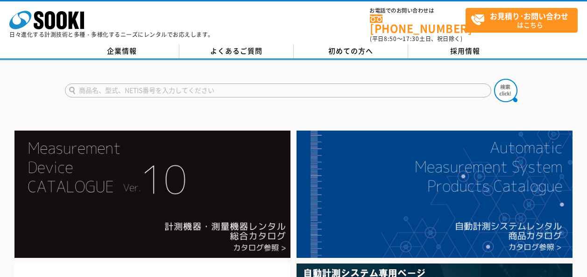 The height and width of the screenshot is (277, 587). I want to click on img: Catalog Ver10, so click(152, 194).